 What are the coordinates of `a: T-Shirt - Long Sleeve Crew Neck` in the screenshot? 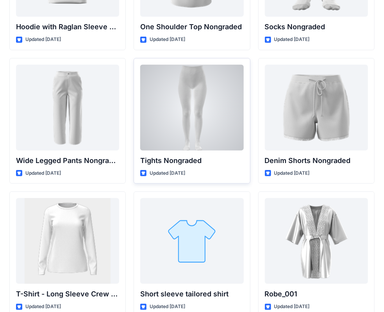 It's located at (68, 241).